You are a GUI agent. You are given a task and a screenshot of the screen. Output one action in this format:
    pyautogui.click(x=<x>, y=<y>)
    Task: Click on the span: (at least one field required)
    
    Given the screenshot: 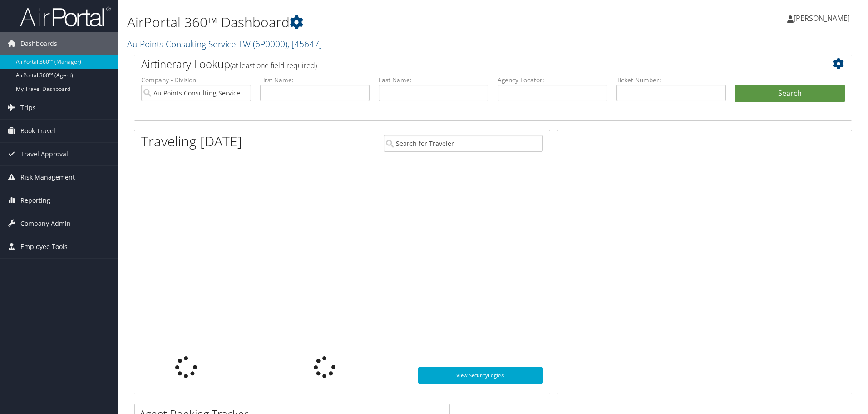 What is the action you would take?
    pyautogui.click(x=274, y=66)
    